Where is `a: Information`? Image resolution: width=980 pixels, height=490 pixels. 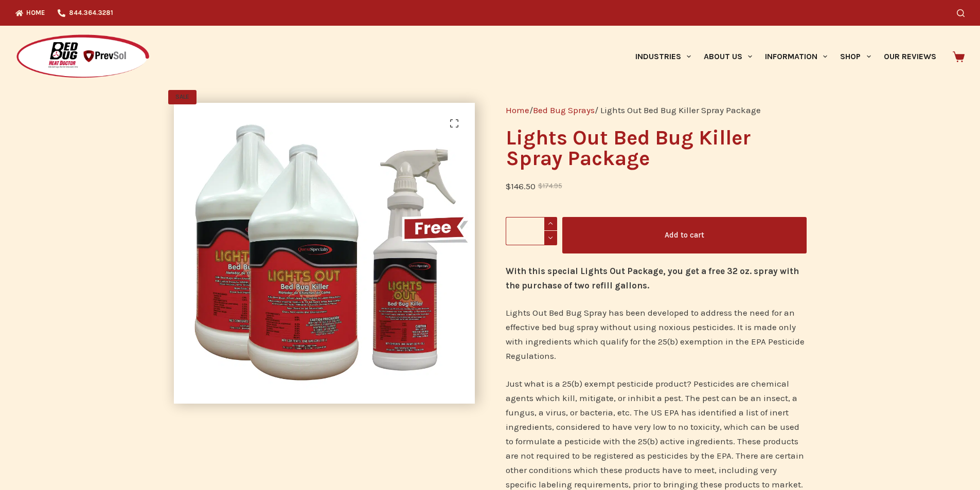 a: Information is located at coordinates (796, 57).